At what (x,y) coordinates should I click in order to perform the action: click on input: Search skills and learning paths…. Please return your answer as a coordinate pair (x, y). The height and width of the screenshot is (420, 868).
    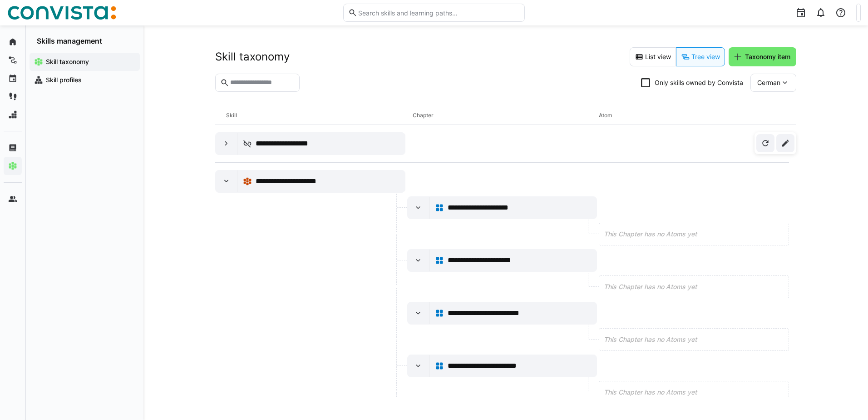
    Looking at the image, I should click on (438, 13).